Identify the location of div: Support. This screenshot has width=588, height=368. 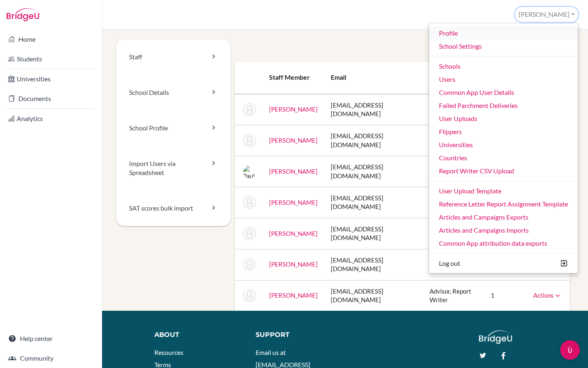
(297, 335).